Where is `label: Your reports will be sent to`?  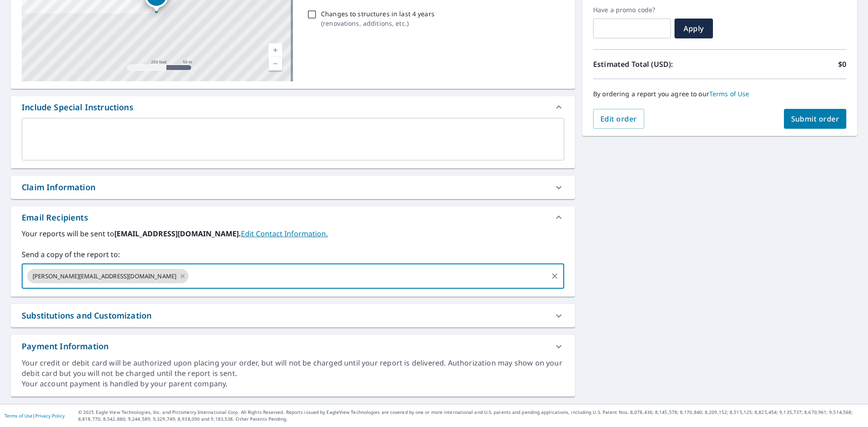 label: Your reports will be sent to is located at coordinates (293, 234).